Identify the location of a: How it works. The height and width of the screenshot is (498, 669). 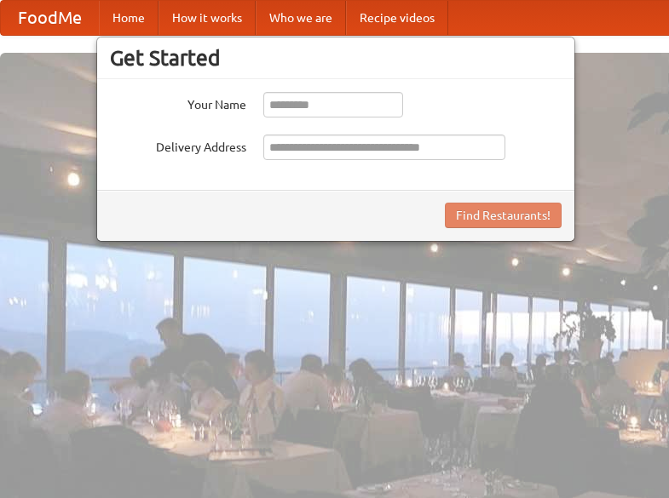
(207, 18).